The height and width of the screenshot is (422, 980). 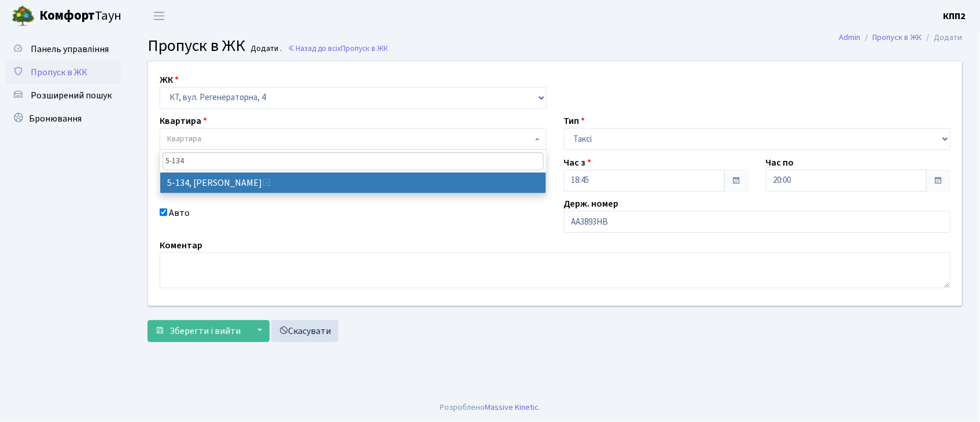 I want to click on span: Бронювання, so click(x=55, y=119).